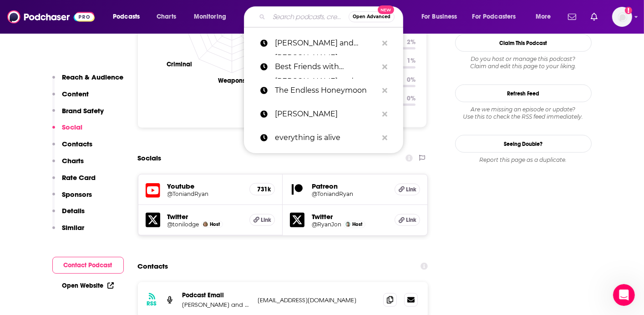 The width and height of the screenshot is (644, 315). I want to click on button: Reach & Audience, so click(88, 81).